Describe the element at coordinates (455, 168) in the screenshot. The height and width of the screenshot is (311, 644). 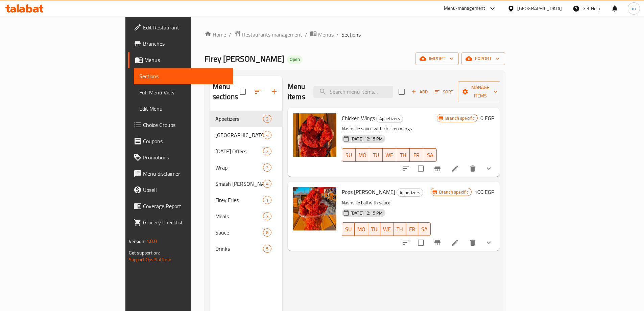
I see `a: Edit menu item` at that location.